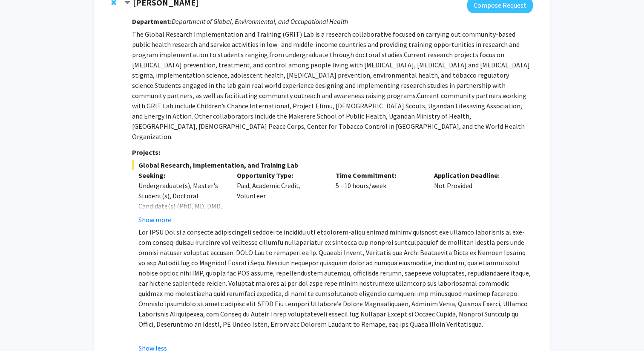 This screenshot has width=644, height=351. What do you see at coordinates (477, 175) in the screenshot?
I see `p: Application Deadline:` at bounding box center [477, 175].